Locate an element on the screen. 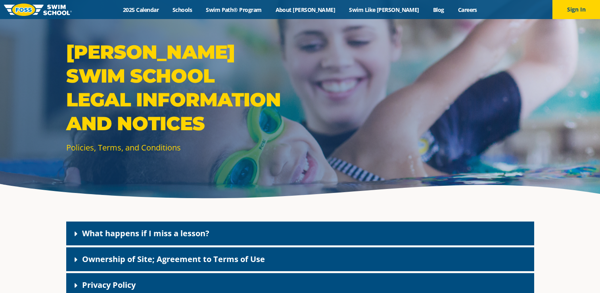 The image size is (600, 293). a: What happens if I miss a lesson? is located at coordinates (146, 233).